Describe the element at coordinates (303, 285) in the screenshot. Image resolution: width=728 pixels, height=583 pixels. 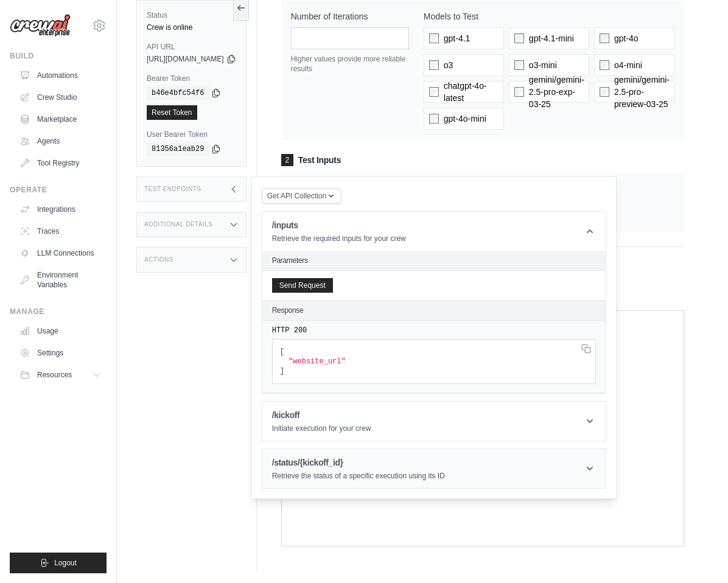
I see `button: Send Request` at that location.